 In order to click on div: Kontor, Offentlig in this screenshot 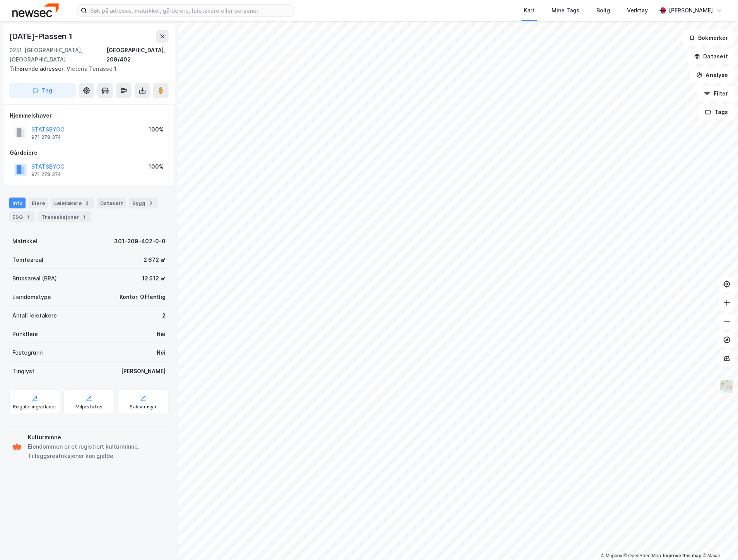, I will do `click(142, 297)`.